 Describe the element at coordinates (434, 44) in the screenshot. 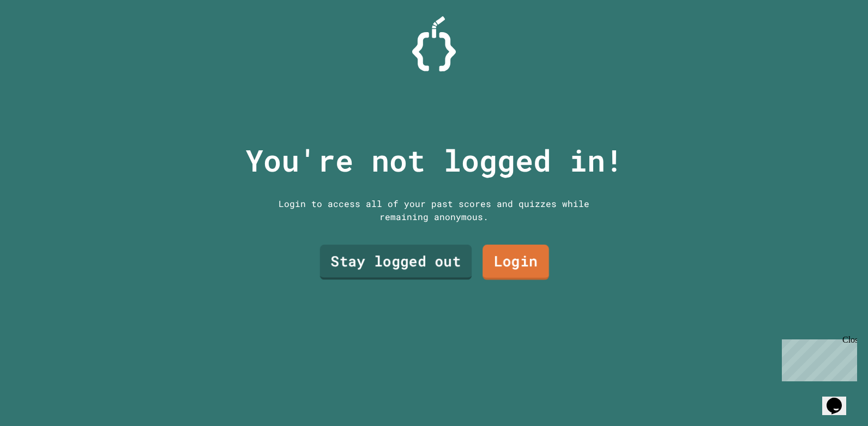

I see `img: Logo.svg` at that location.